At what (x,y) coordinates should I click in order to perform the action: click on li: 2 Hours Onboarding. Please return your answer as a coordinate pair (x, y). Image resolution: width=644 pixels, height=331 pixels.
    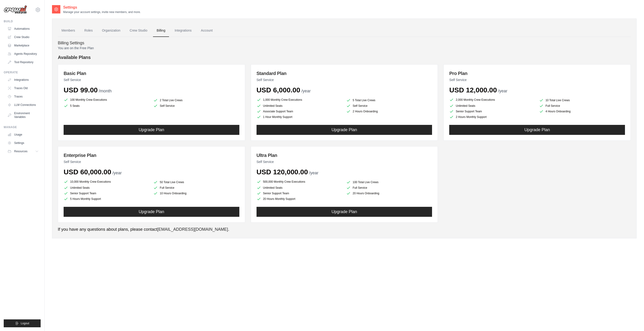
    Looking at the image, I should click on (390, 111).